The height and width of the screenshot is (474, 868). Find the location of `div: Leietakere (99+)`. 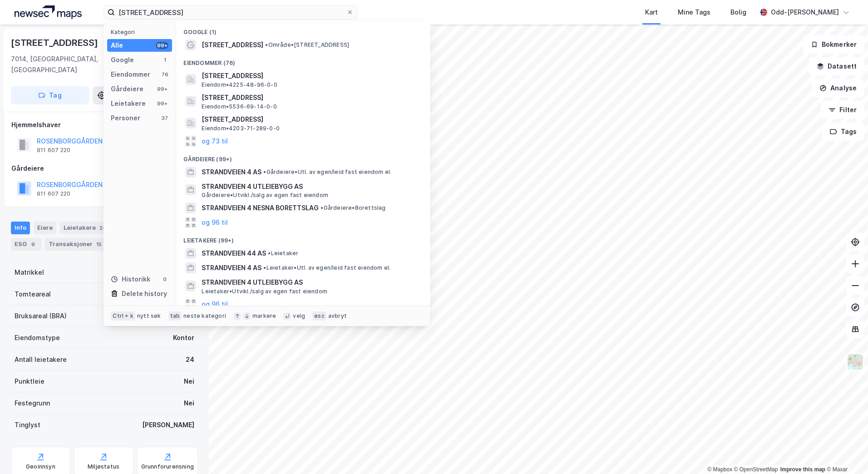

div: Leietakere (99+) is located at coordinates (303, 238).